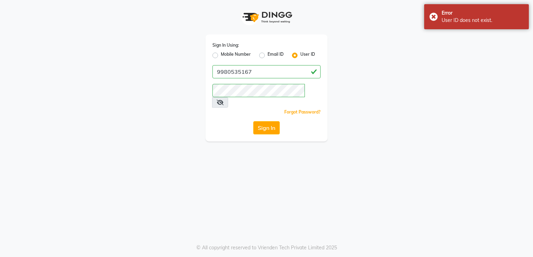  What do you see at coordinates (483, 13) in the screenshot?
I see `div: Error` at bounding box center [483, 13].